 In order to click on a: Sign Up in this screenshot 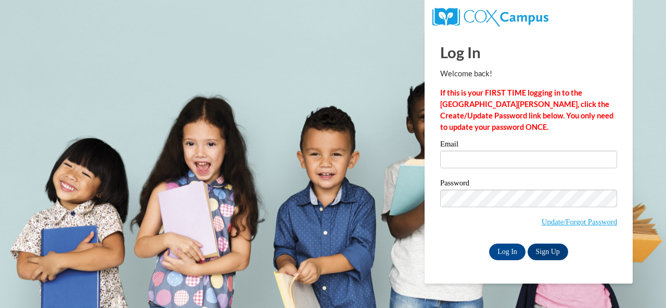, I will do `click(548, 252)`.